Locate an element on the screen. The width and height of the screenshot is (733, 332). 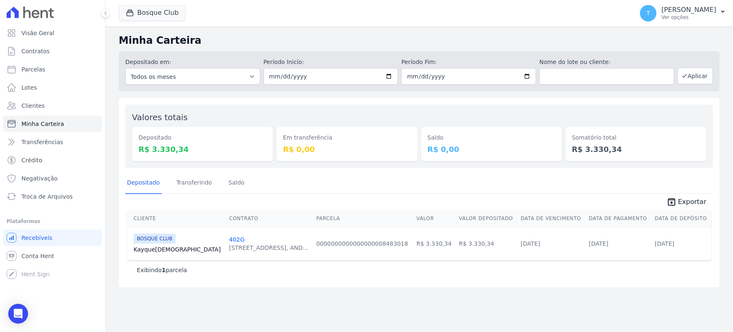
a: Parcelas is located at coordinates (52, 69).